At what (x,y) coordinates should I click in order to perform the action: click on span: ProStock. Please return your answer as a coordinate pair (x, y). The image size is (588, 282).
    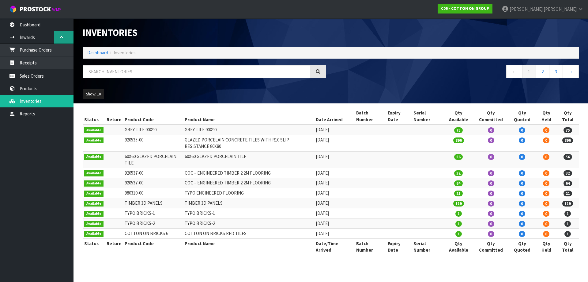
    Looking at the image, I should click on (35, 9).